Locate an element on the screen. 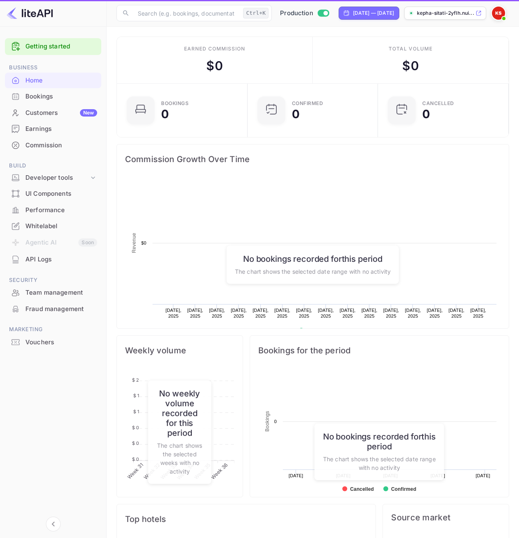  a: Team management is located at coordinates (53, 292).